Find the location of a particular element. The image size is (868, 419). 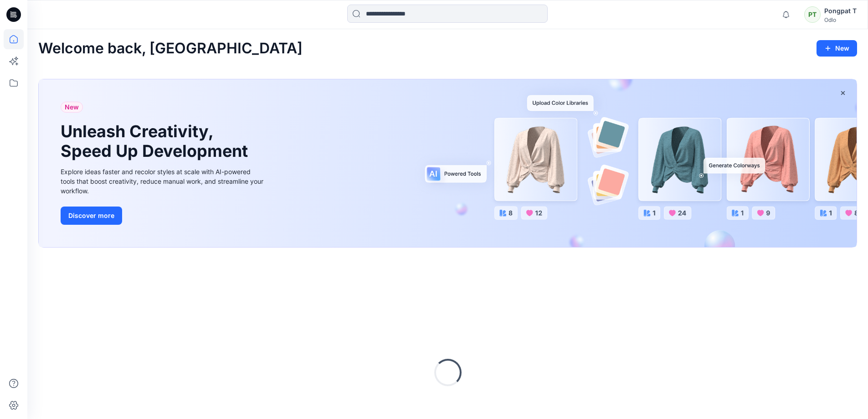

button: Discover more is located at coordinates (91, 216).